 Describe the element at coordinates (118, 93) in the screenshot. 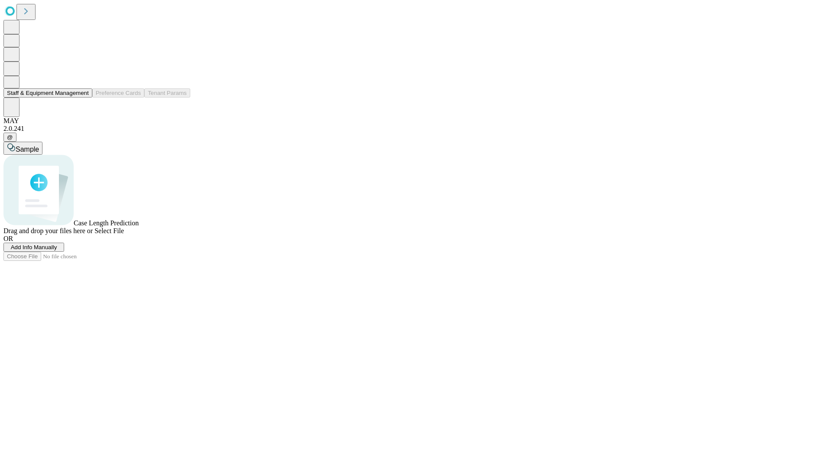

I see `button: Preference Cards` at that location.